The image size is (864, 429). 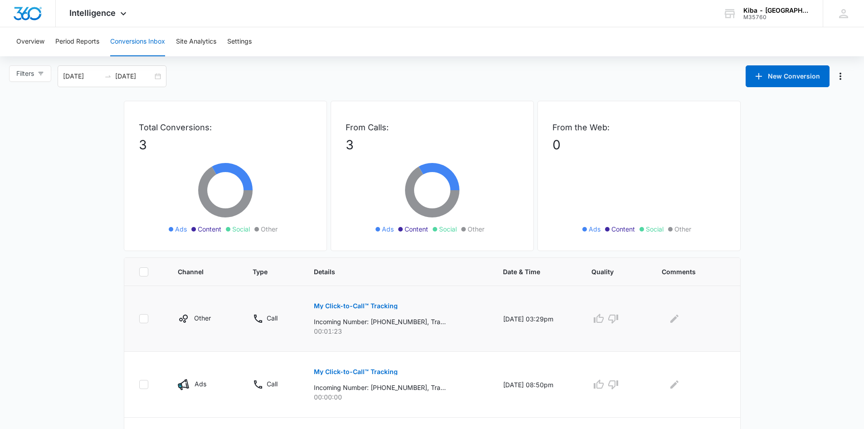 What do you see at coordinates (777, 10) in the screenshot?
I see `div: account name` at bounding box center [777, 10].